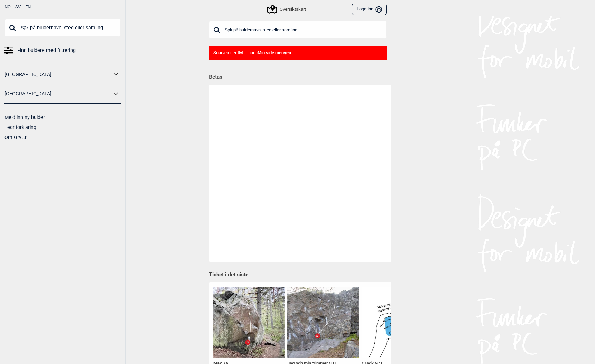 The height and width of the screenshot is (364, 595). Describe the element at coordinates (298, 275) in the screenshot. I see `h1: Ticket i det siste` at that location.